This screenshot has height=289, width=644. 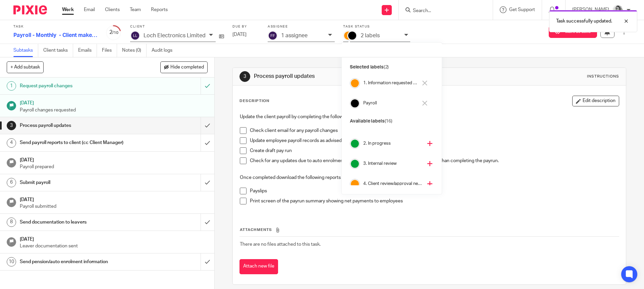 What do you see at coordinates (175, 36) in the screenshot?
I see `p: Loch Electronics Limited` at bounding box center [175, 36].